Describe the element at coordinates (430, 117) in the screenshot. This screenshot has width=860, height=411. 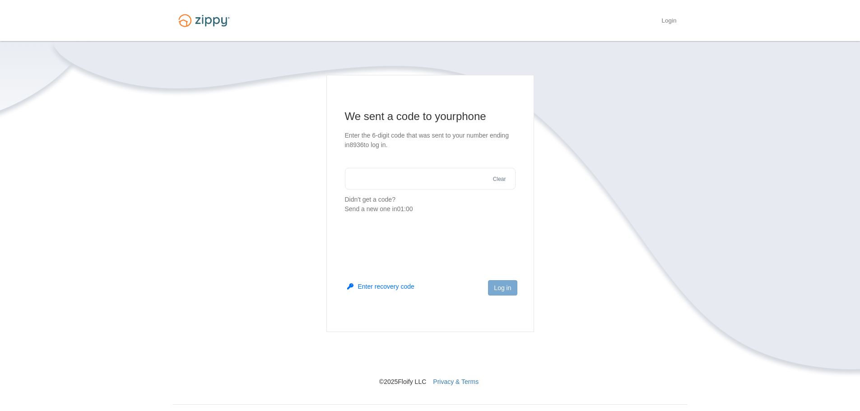
I see `h1: We sent a code to your phone` at that location.